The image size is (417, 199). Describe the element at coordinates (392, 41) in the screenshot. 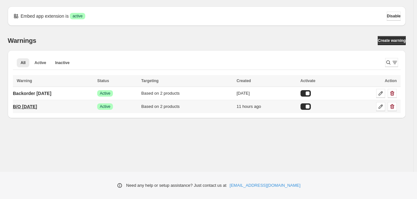

I see `span: Create warning` at that location.